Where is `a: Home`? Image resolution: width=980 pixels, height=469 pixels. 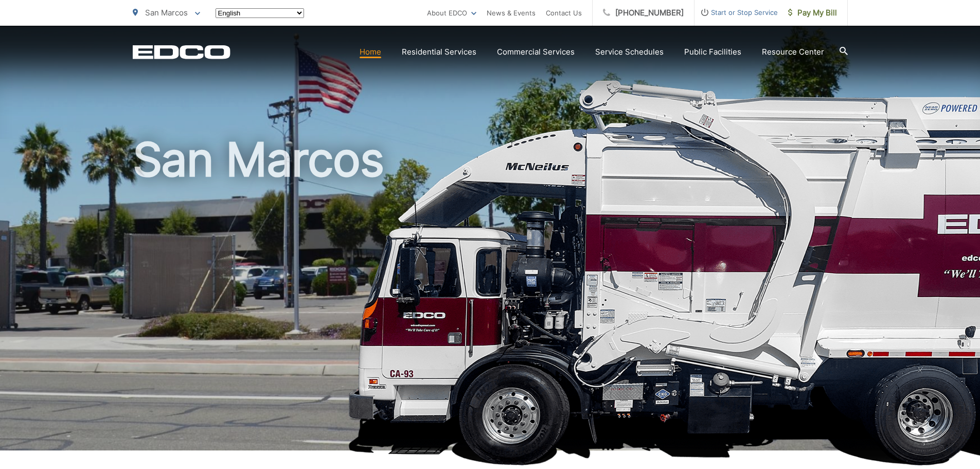
a: Home is located at coordinates (371, 52).